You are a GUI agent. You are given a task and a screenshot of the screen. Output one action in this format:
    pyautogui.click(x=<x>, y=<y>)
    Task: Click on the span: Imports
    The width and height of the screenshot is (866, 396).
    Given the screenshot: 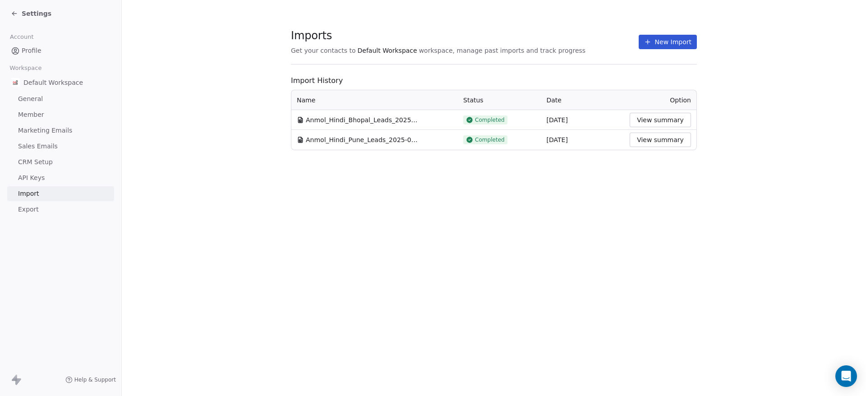 What is the action you would take?
    pyautogui.click(x=438, y=36)
    